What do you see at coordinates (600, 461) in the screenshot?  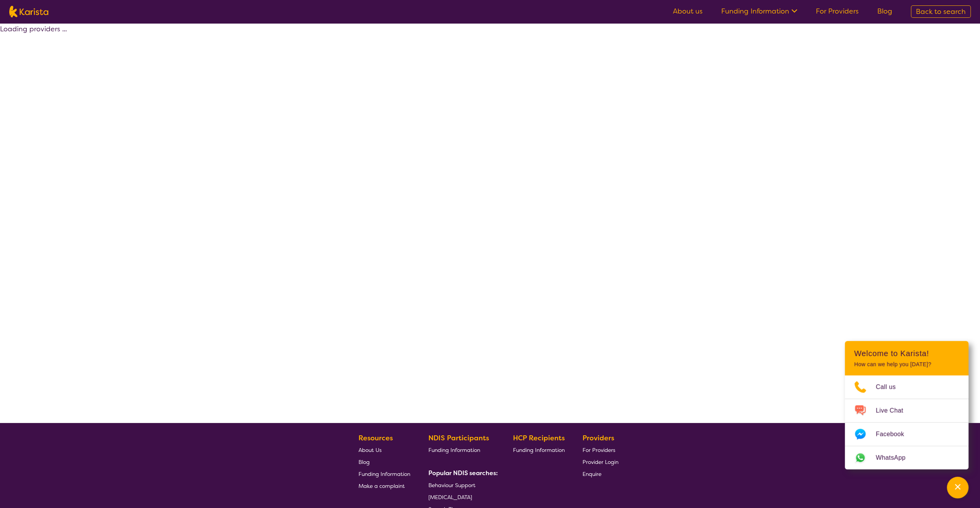 I see `a: Provider Login` at bounding box center [600, 461].